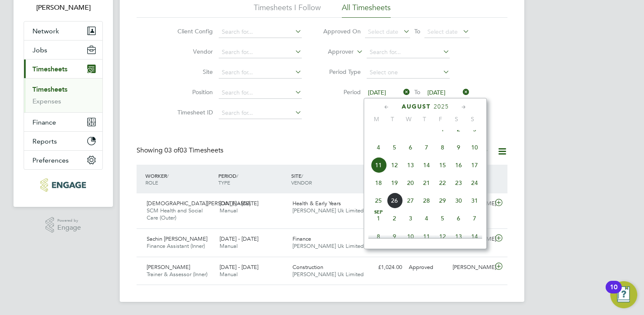  I want to click on span: 10, so click(411, 236).